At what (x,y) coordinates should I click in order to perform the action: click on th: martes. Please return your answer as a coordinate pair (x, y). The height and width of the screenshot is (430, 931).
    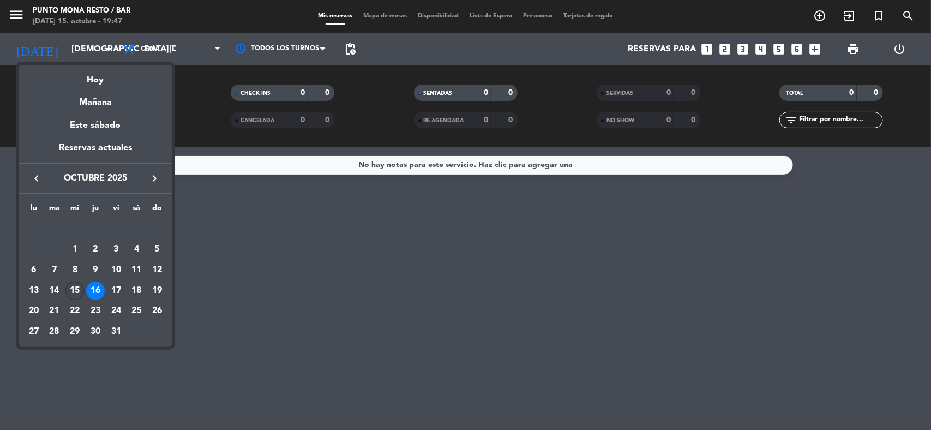
    Looking at the image, I should click on (55, 210).